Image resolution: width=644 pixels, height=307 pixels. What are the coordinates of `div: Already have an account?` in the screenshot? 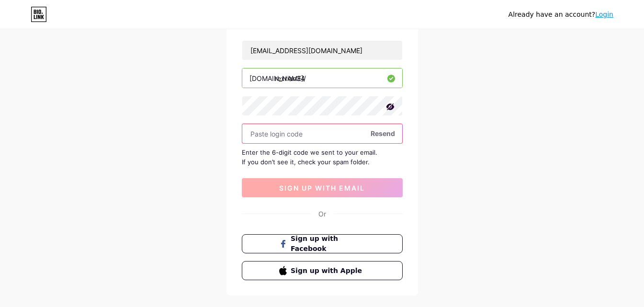 It's located at (560, 15).